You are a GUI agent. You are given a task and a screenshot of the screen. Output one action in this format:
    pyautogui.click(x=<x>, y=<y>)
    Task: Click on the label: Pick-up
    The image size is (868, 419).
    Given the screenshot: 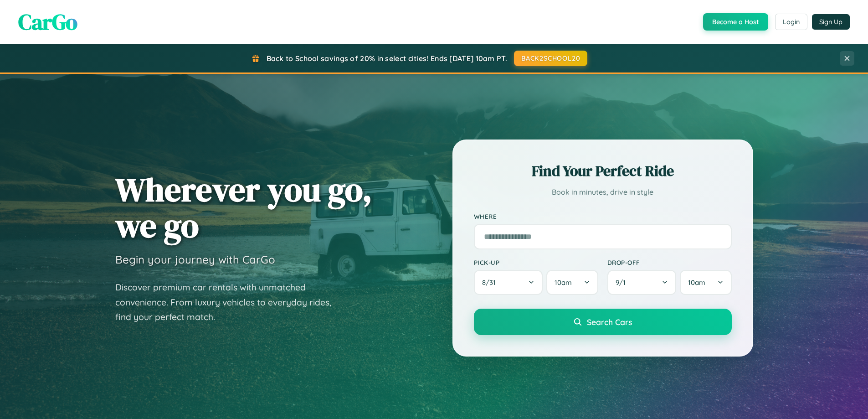 What is the action you would take?
    pyautogui.click(x=536, y=262)
    